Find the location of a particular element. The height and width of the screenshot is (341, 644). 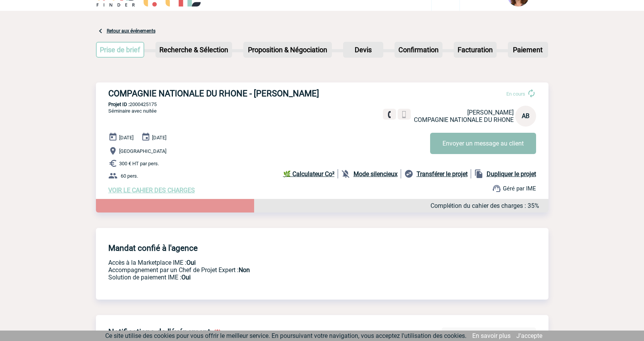

span: AB is located at coordinates (526, 116).